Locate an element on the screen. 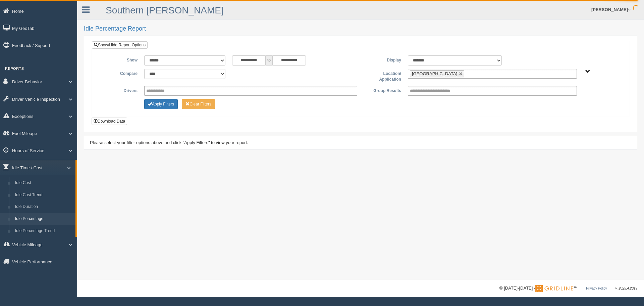 Image resolution: width=644 pixels, height=306 pixels. span: v. 2025.4.2019 is located at coordinates (626, 288).